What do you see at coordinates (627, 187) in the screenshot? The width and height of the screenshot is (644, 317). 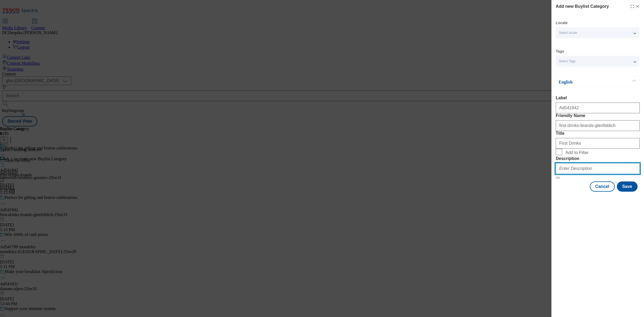 I see `button: Save` at bounding box center [627, 187].